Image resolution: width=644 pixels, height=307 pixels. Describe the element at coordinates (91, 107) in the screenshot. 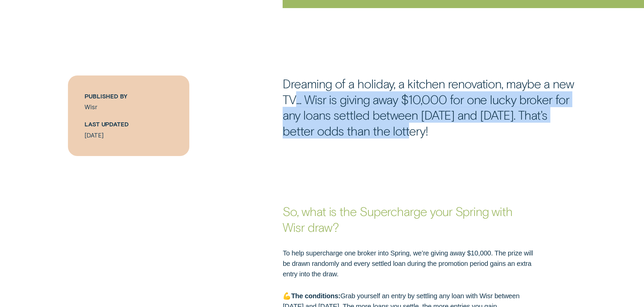

I see `a: Wisr` at that location.